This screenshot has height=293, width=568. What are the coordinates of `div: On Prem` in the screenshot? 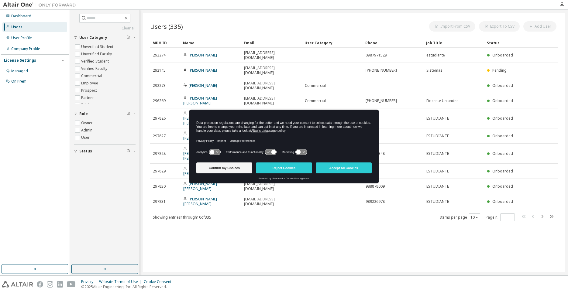 It's located at (19, 82).